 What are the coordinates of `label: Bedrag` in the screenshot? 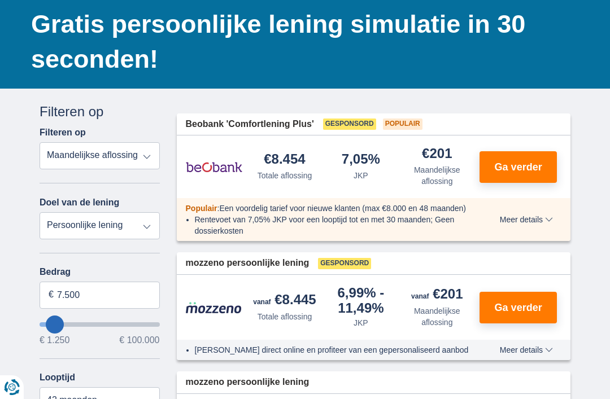 It's located at (99, 272).